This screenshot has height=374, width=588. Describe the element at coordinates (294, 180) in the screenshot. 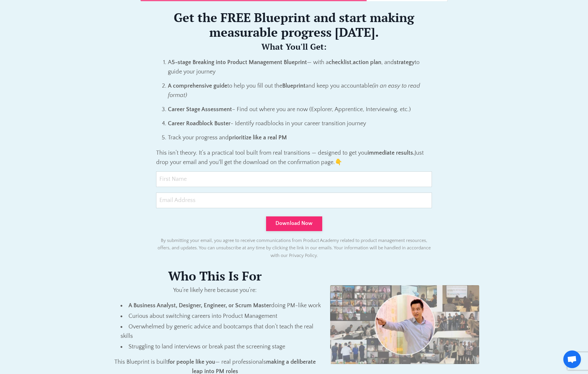

I see `input: First Name` at that location.